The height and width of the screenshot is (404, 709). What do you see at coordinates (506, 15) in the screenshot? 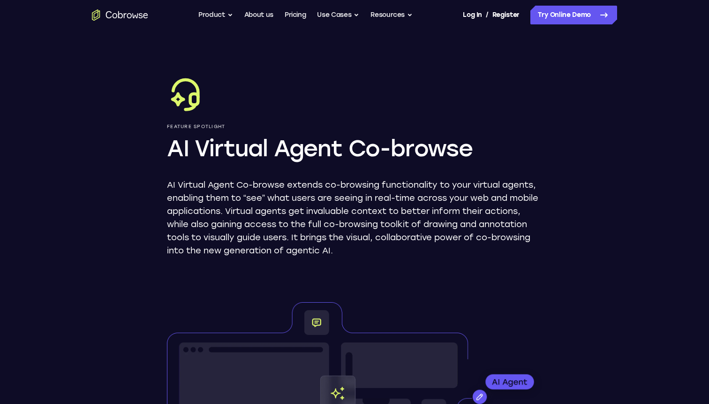
I see `a: Register` at bounding box center [506, 15].